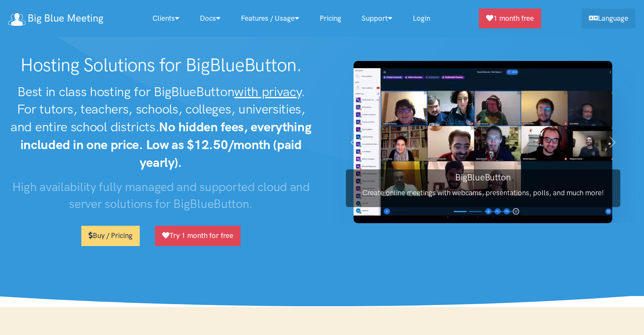 This screenshot has width=644, height=335. What do you see at coordinates (421, 18) in the screenshot?
I see `a: Login` at bounding box center [421, 18].